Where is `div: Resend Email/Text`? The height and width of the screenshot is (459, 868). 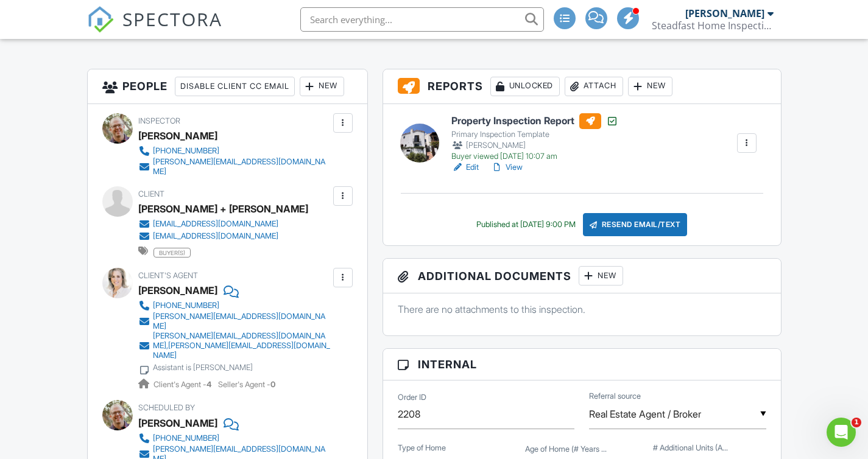 div: Resend Email/Text is located at coordinates (635, 225).